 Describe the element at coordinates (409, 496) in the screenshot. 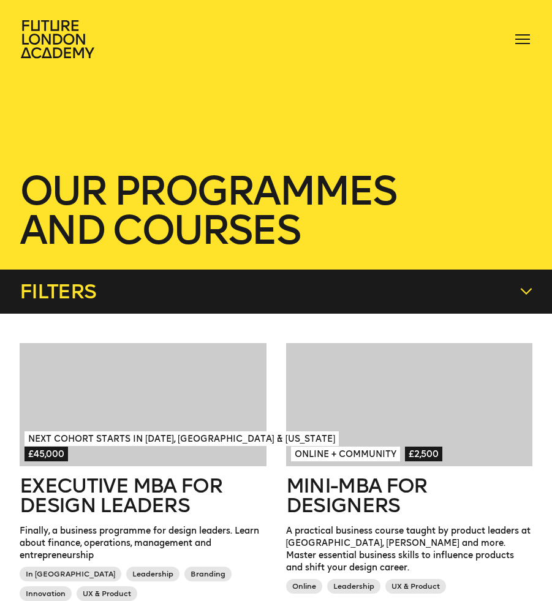

I see `h2: Mini-MBA for Designers` at that location.